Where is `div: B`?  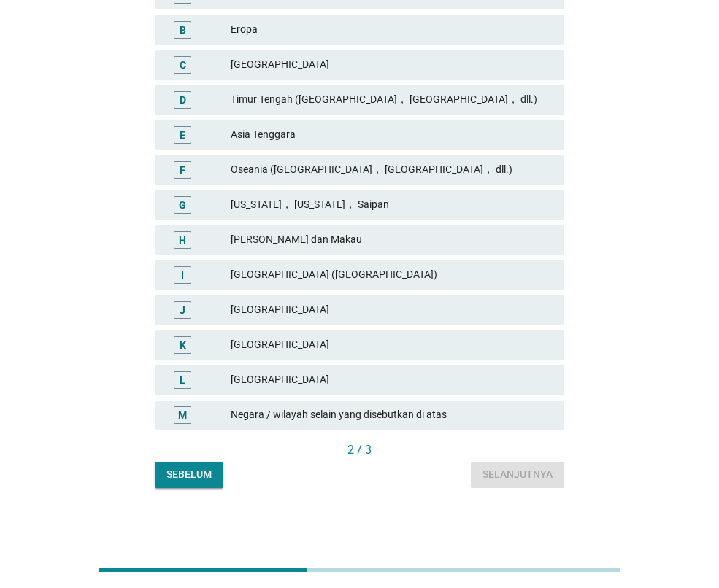 div: B is located at coordinates (183, 29).